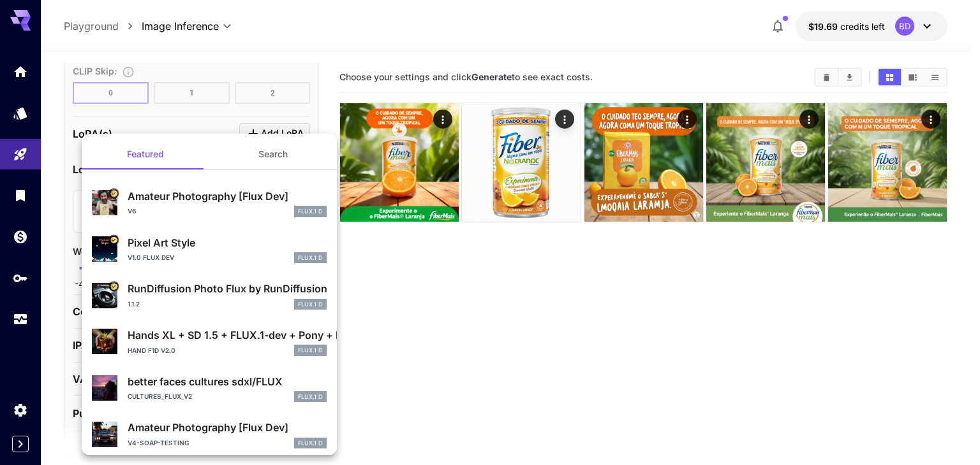 Image resolution: width=980 pixels, height=465 pixels. Describe the element at coordinates (227, 289) in the screenshot. I see `p: RunDiffusion Photo Flux by RunDiffusion` at that location.